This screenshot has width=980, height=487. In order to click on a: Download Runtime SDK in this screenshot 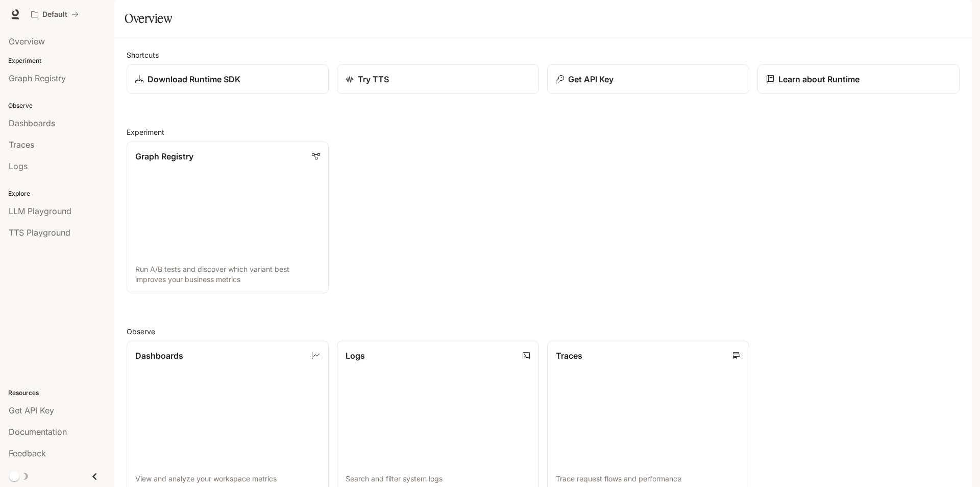, I will do `click(228, 79)`.